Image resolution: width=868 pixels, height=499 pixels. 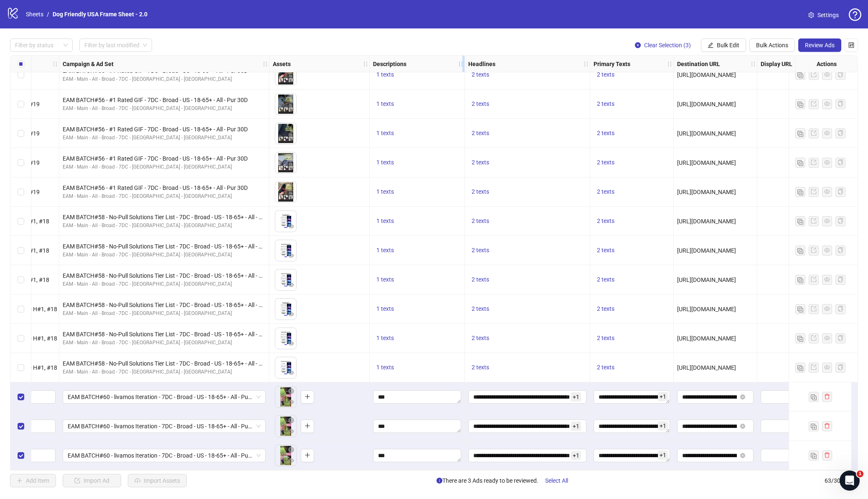 What do you see at coordinates (557, 480) in the screenshot?
I see `button: Select All` at bounding box center [557, 480].